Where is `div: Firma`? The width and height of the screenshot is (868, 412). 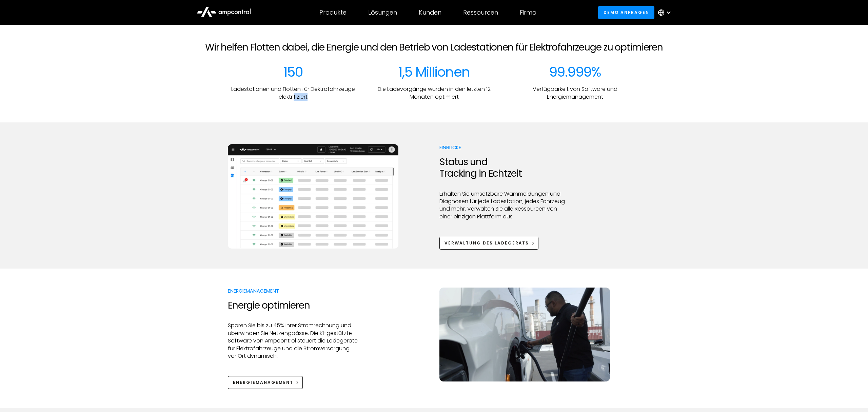 div: Firma is located at coordinates (528, 13).